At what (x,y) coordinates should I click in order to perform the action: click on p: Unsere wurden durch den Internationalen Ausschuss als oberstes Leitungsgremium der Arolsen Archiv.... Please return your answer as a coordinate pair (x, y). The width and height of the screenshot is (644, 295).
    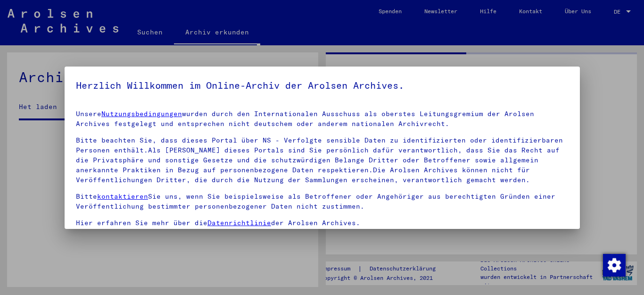
    Looking at the image, I should click on (322, 119).